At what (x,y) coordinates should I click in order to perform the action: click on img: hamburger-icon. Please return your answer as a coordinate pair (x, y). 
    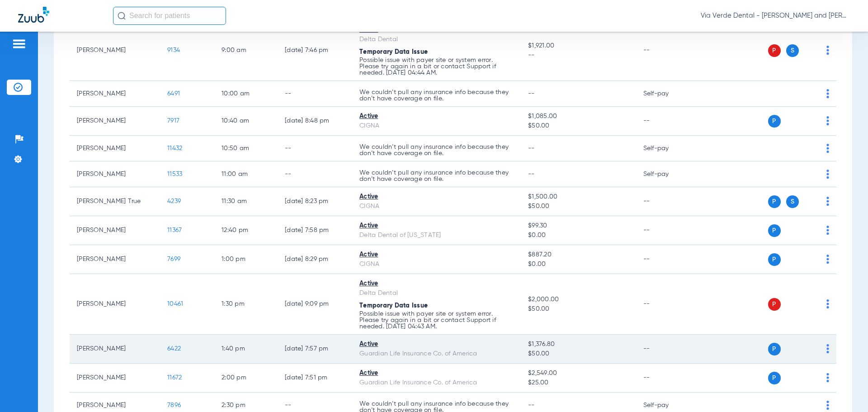
    Looking at the image, I should click on (19, 44).